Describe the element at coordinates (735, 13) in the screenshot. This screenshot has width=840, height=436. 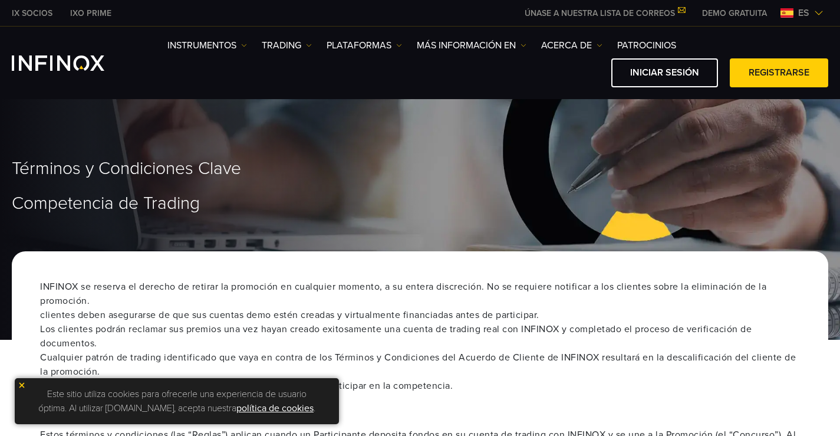
I see `a: INFINOX MENU` at that location.